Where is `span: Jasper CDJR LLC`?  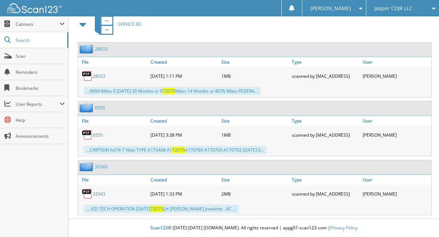 span: Jasper CDJR LLC is located at coordinates (393, 8).